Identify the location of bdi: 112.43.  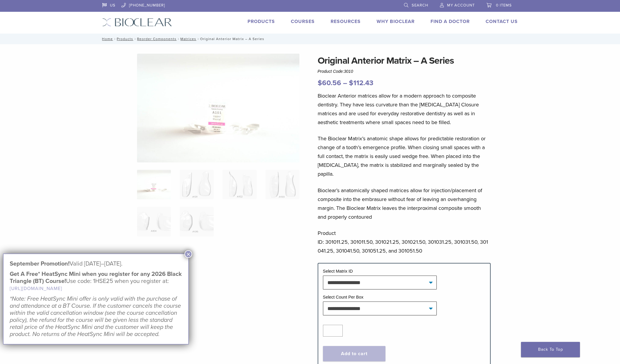
(361, 83).